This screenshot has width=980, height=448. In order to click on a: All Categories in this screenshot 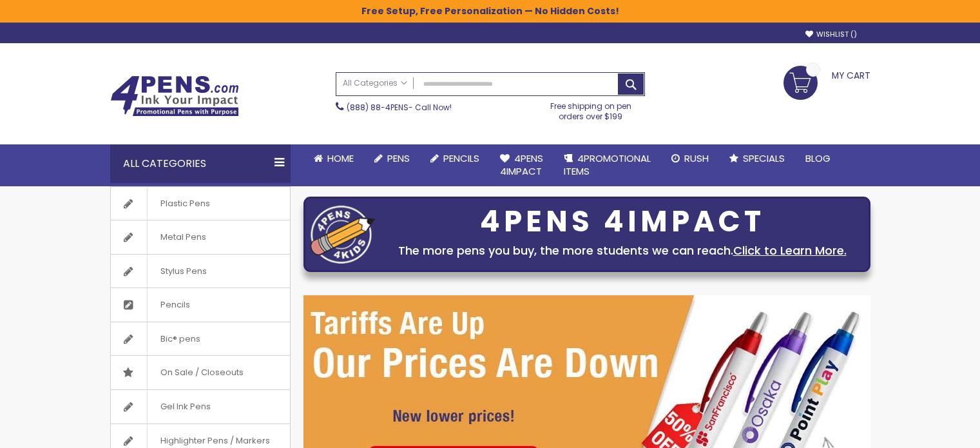, I will do `click(375, 83)`.